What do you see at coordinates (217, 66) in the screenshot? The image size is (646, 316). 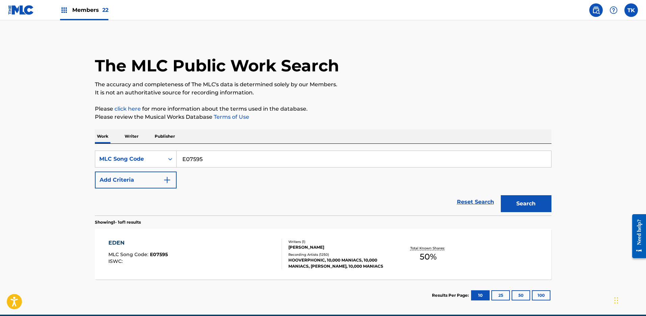 I see `h1: The MLC Public Work Search` at bounding box center [217, 66].